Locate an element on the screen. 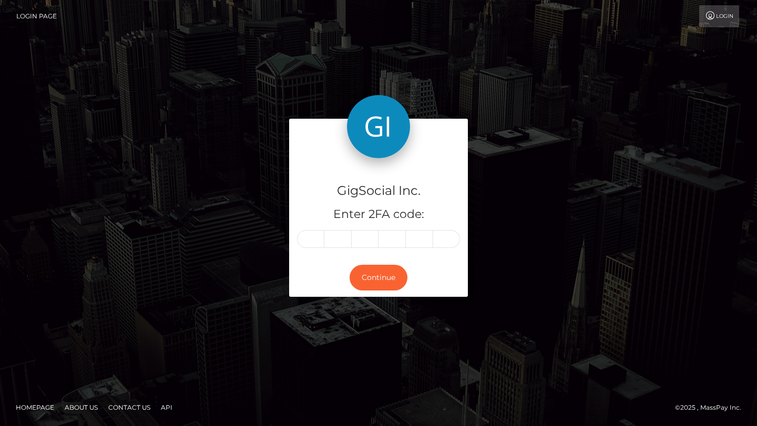 Image resolution: width=757 pixels, height=426 pixels. a: Contact Us is located at coordinates (129, 407).